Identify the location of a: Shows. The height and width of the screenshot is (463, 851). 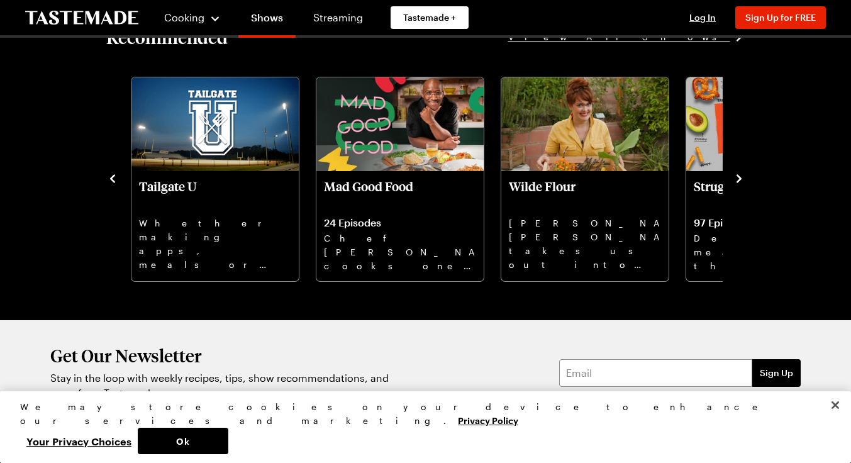
(267, 20).